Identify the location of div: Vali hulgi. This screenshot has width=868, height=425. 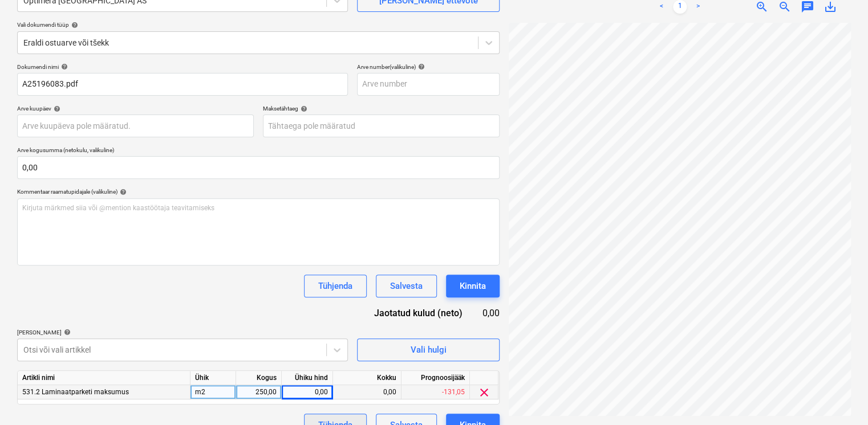
(429, 350).